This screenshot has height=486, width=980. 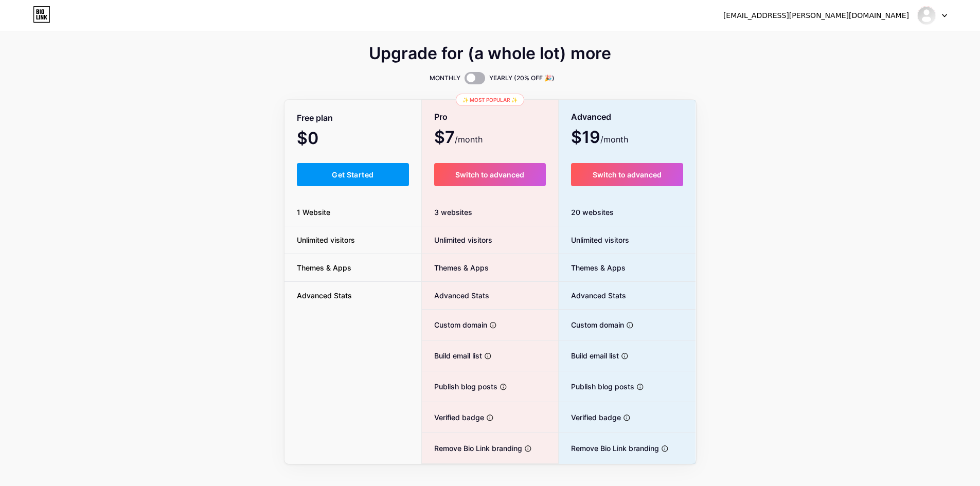 I want to click on span: 1 Website, so click(x=313, y=212).